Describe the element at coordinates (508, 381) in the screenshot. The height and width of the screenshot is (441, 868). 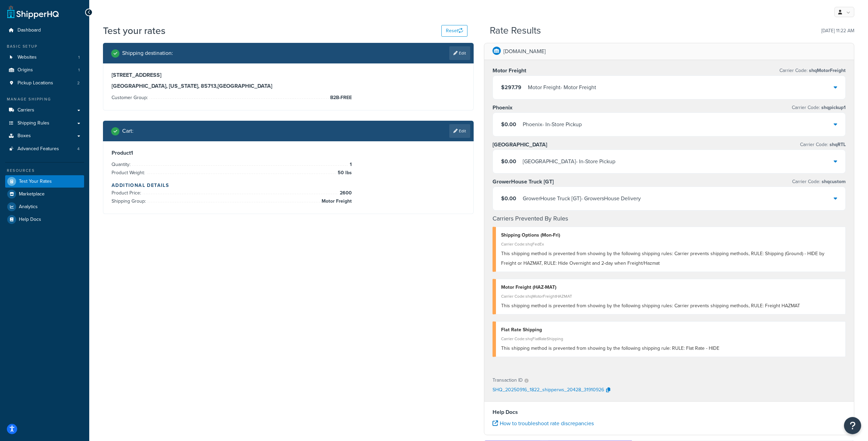
I see `p: Transaction ID` at that location.